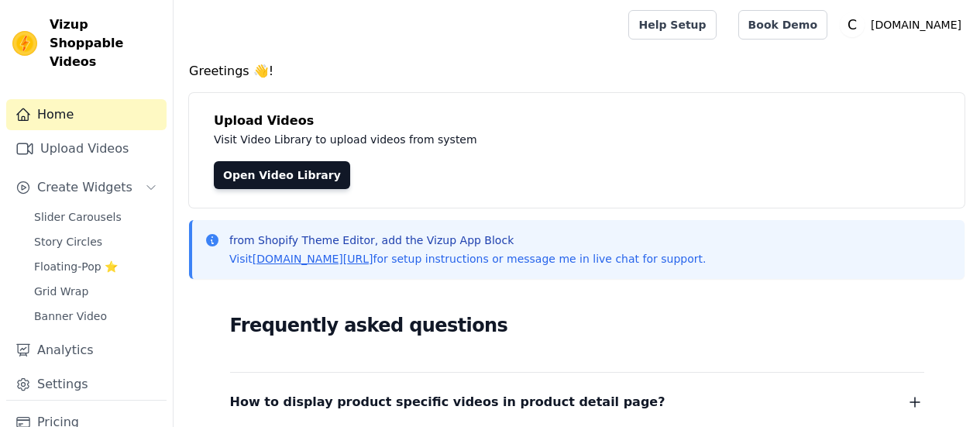  I want to click on a: Analytics, so click(86, 351).